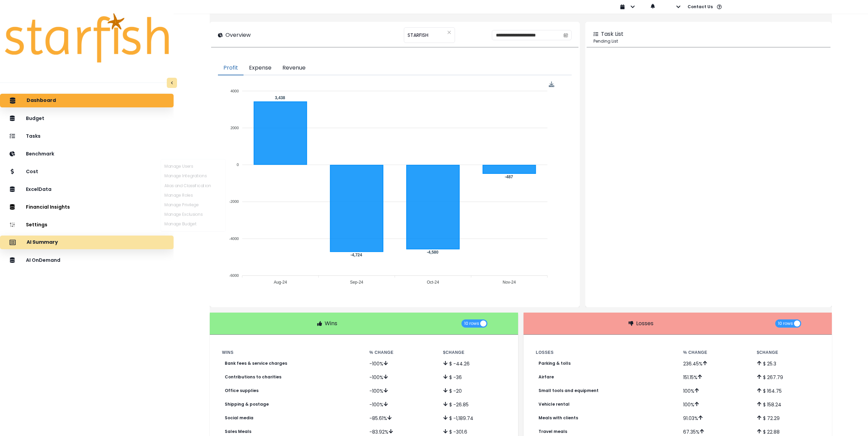 The width and height of the screenshot is (868, 436). What do you see at coordinates (553, 431) in the screenshot?
I see `p: Travel meals` at bounding box center [553, 431].